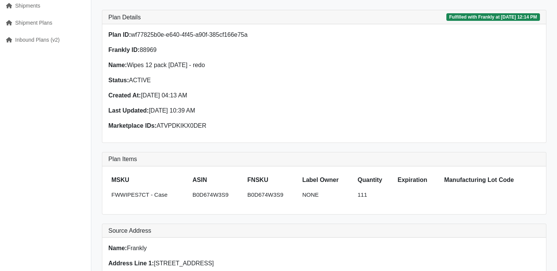 Image resolution: width=557 pixels, height=271 pixels. What do you see at coordinates (149, 195) in the screenshot?
I see `td: FWWIPES7CT - Case` at bounding box center [149, 195].